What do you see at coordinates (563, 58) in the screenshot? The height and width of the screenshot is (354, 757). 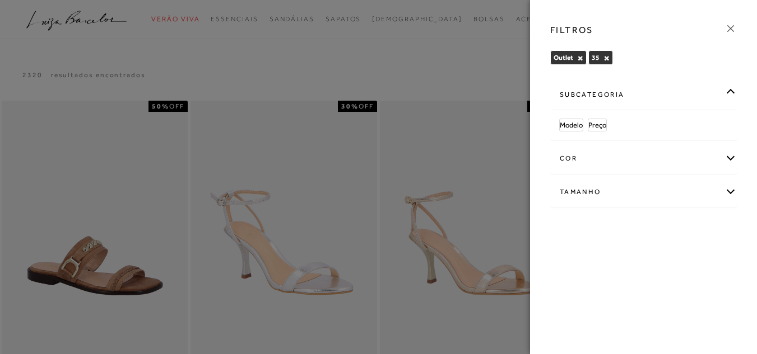 I see `span: Outlet` at bounding box center [563, 58].